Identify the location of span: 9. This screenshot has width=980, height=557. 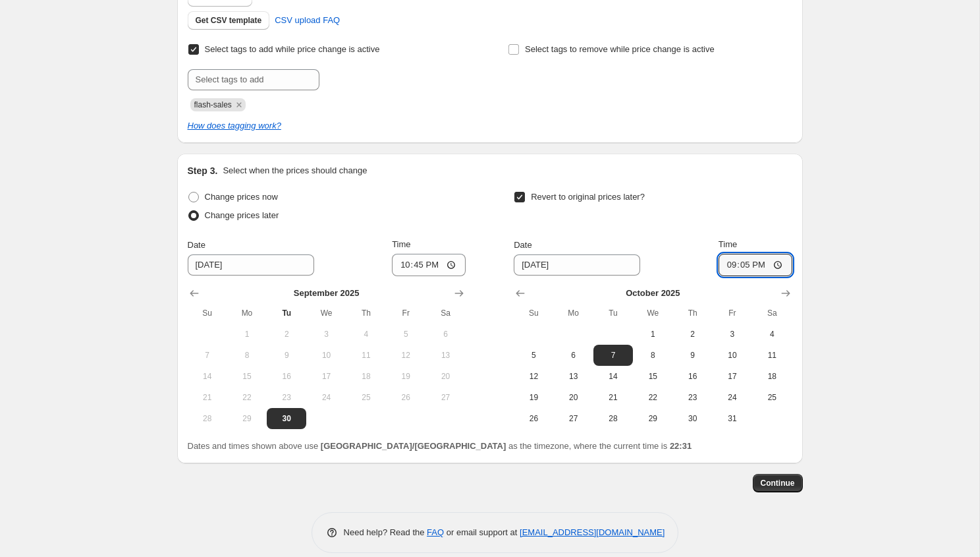
(286, 355).